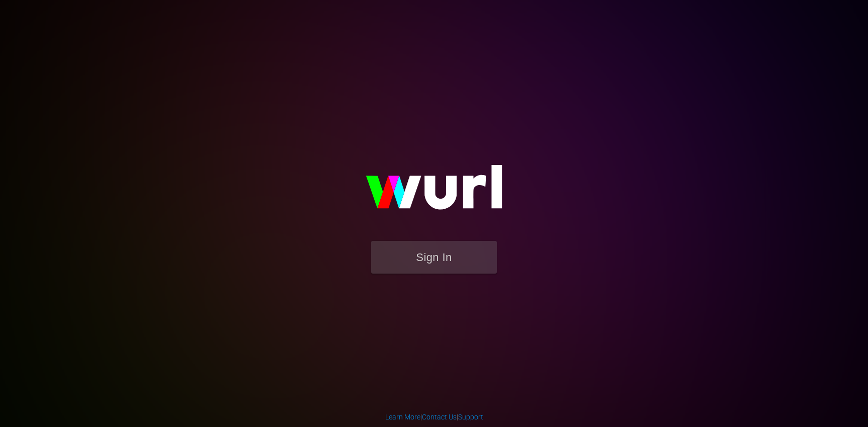 This screenshot has height=427, width=868. Describe the element at coordinates (471, 417) in the screenshot. I see `a: Support` at that location.